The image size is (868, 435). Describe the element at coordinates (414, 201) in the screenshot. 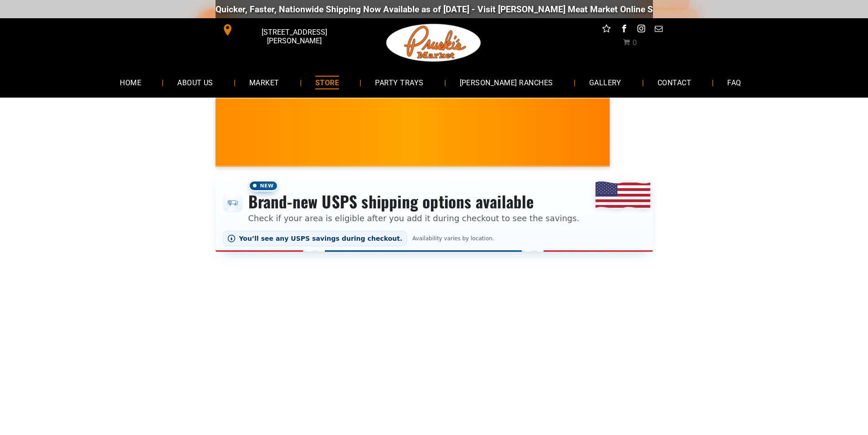

I see `h3: Brand-new USPS shipping options available` at that location.